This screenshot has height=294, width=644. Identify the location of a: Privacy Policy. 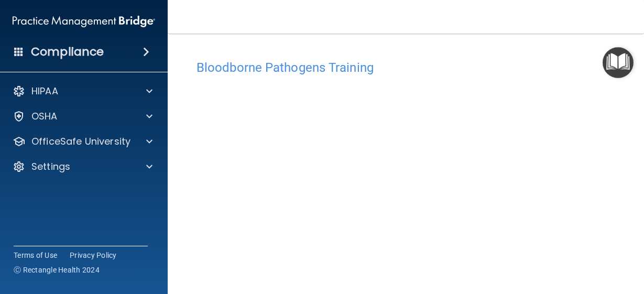
(93, 255).